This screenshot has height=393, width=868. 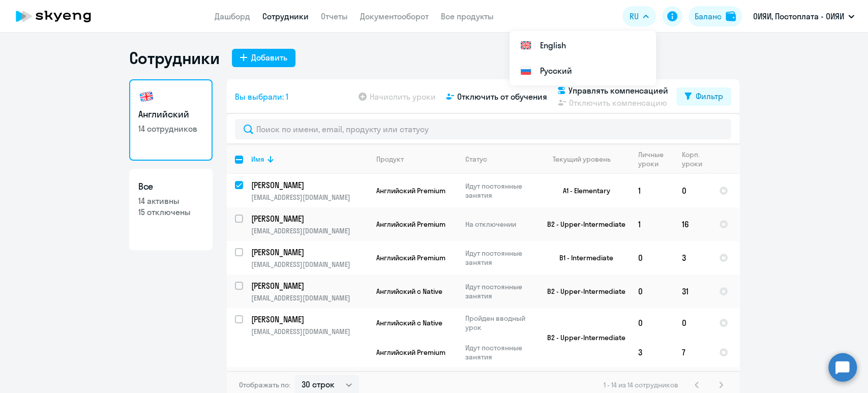 I want to click on div: Добавить, so click(x=269, y=58).